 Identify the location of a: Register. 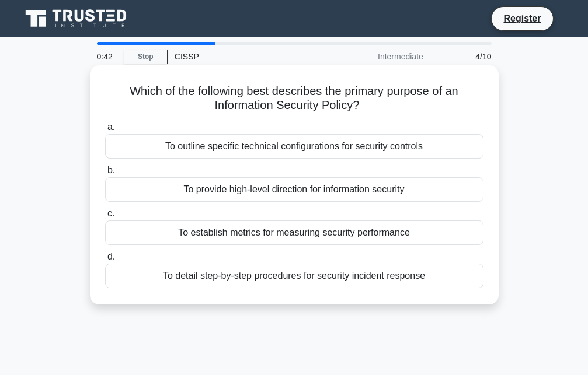
(522, 18).